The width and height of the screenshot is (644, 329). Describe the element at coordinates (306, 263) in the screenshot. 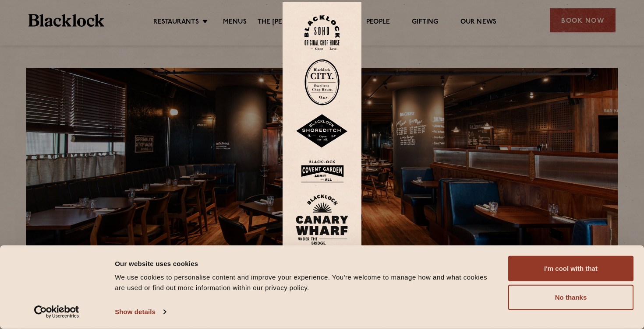

I see `div: Our website uses cookies` at that location.